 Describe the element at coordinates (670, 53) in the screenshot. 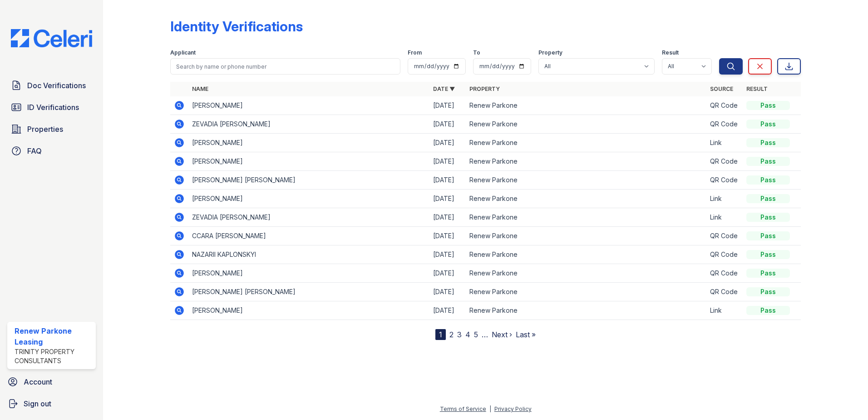

I see `label: Result` at that location.